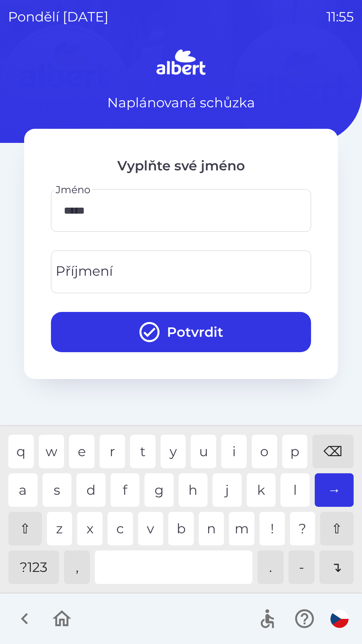  I want to click on p: 11:55, so click(340, 17).